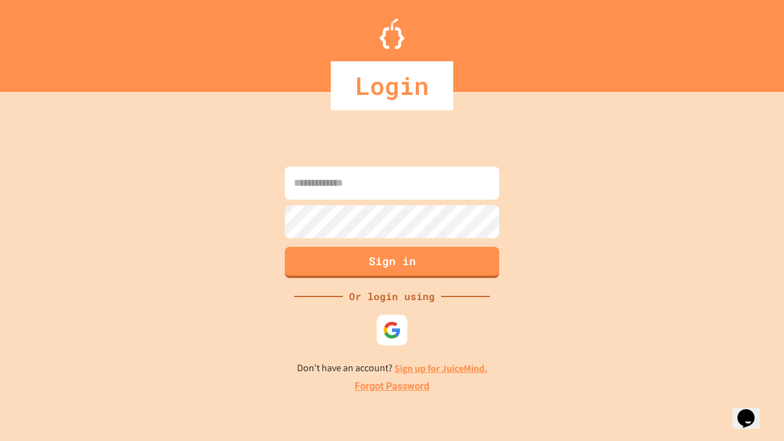  What do you see at coordinates (392, 262) in the screenshot?
I see `button: Sign in` at bounding box center [392, 262].